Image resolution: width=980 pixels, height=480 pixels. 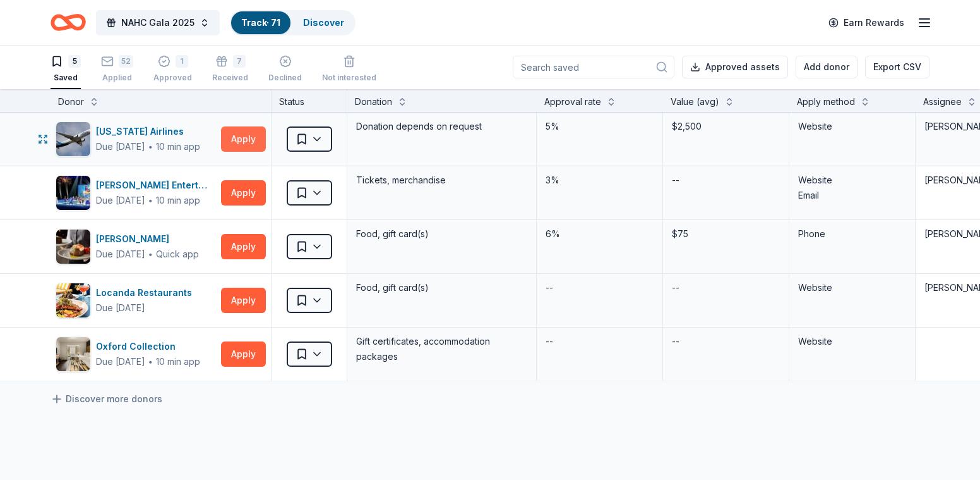 I want to click on div: Donation depends on request, so click(x=441, y=126).